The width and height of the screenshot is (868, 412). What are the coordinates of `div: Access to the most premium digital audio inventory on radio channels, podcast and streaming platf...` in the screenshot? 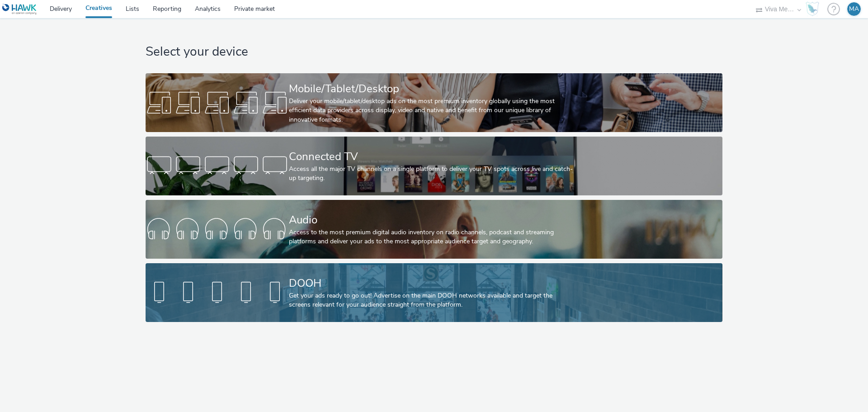 It's located at (432, 237).